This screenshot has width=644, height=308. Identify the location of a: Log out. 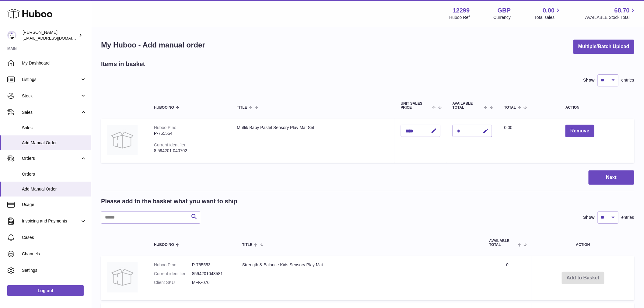
(45, 291).